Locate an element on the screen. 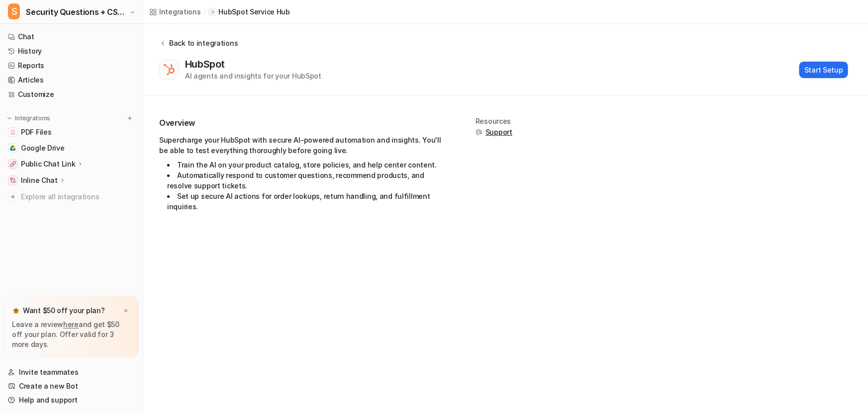 The height and width of the screenshot is (415, 868). span: Google Drive is located at coordinates (43, 148).